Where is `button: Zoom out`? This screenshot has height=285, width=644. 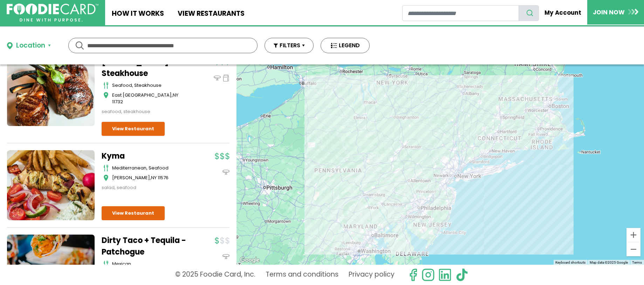
button: Zoom out is located at coordinates (634, 249).